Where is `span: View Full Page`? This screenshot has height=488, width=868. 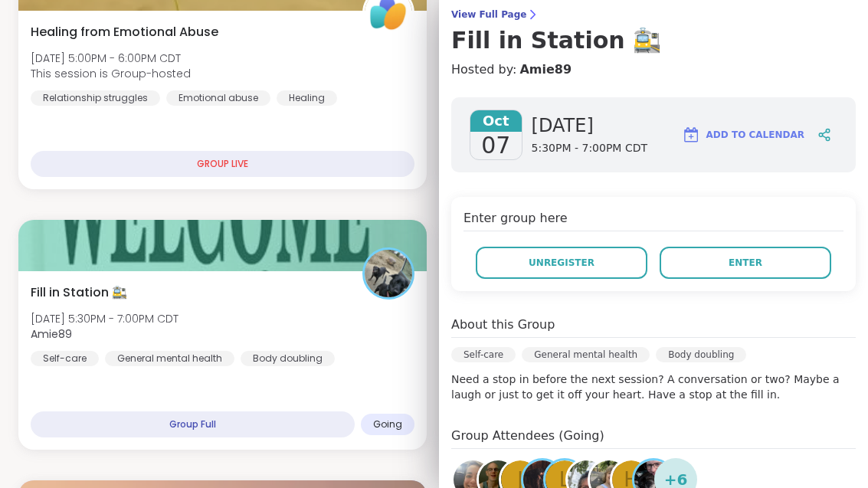 span: View Full Page is located at coordinates (654, 15).